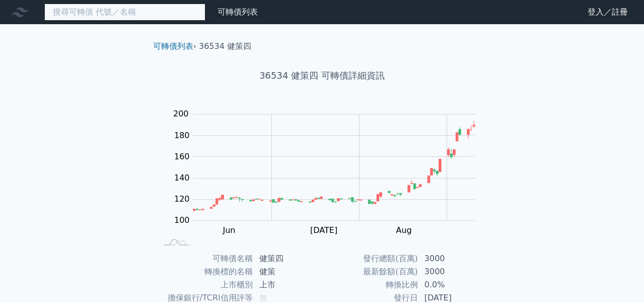 The height and width of the screenshot is (303, 644). Describe the element at coordinates (205, 285) in the screenshot. I see `td: 上市櫃別` at that location.